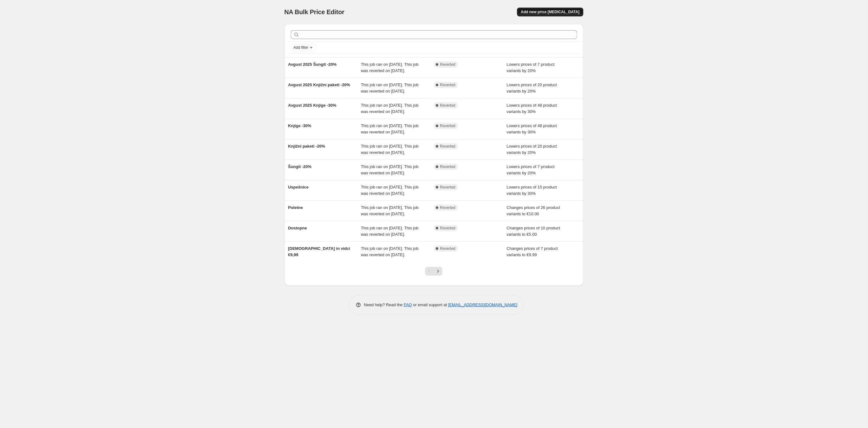 This screenshot has width=868, height=428. Describe the element at coordinates (315, 12) in the screenshot. I see `span: NA Bulk Price Editor` at that location.